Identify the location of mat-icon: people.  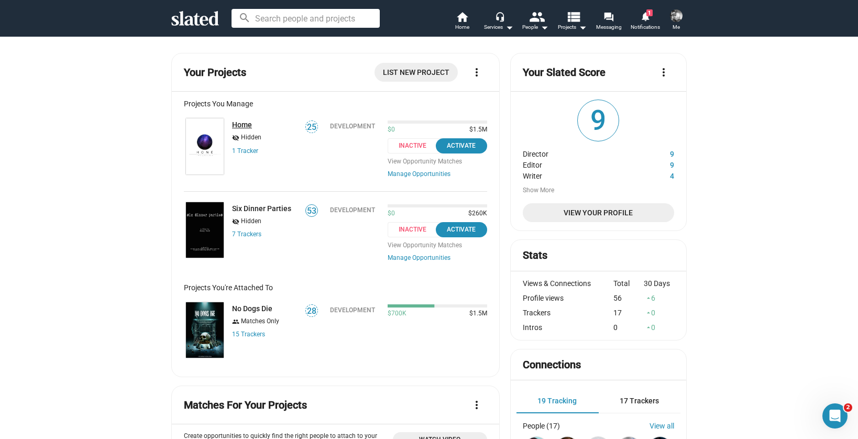
(536, 16).